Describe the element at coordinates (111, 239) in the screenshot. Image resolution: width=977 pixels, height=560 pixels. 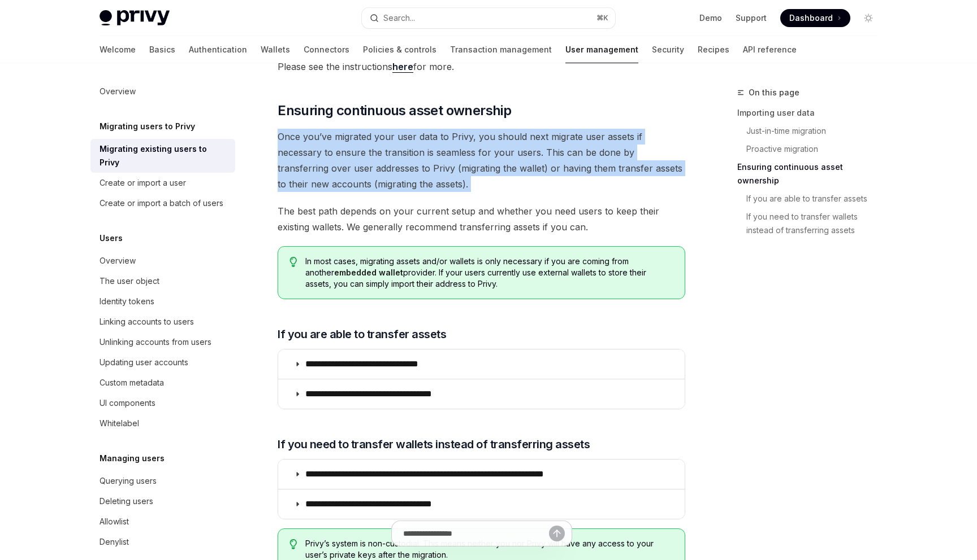
I see `h5: Users` at that location.